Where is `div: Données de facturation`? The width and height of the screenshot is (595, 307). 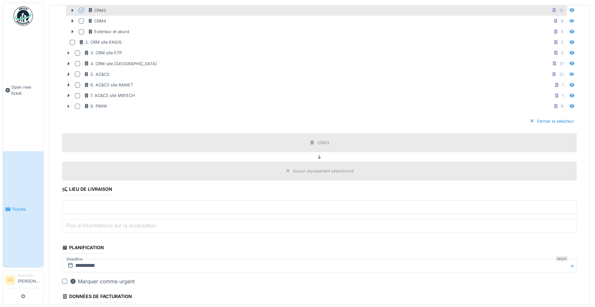
div: Données de facturation is located at coordinates (97, 297).